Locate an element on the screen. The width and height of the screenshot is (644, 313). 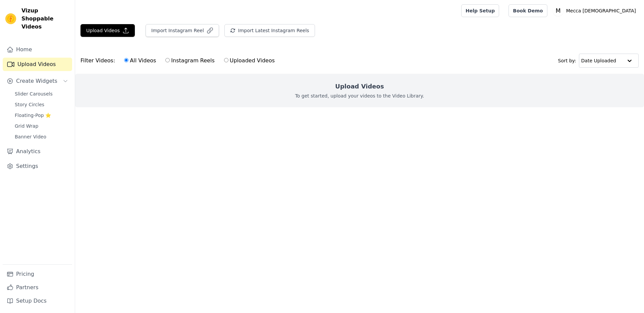
span: Vizup Shoppable Videos is located at coordinates (45, 19).